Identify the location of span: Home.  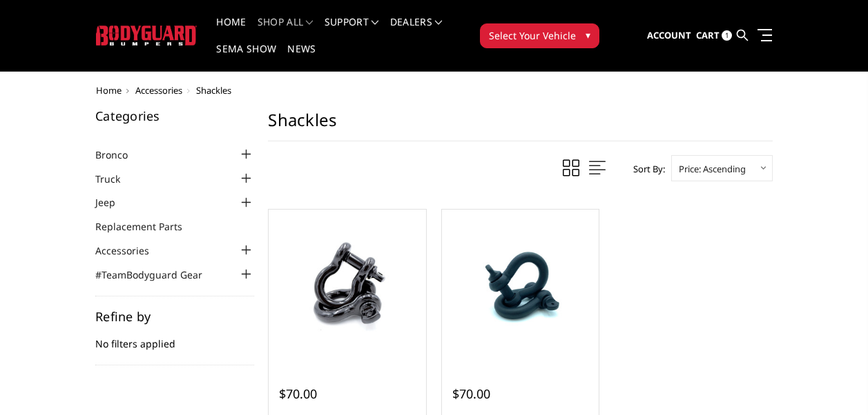
(108, 90).